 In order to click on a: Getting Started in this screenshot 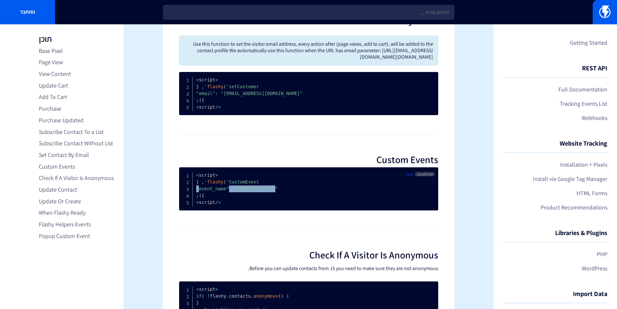, I will do `click(555, 43)`.